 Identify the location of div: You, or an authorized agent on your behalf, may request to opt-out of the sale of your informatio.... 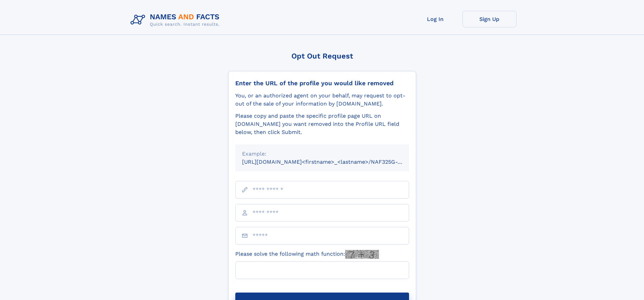
(322, 100).